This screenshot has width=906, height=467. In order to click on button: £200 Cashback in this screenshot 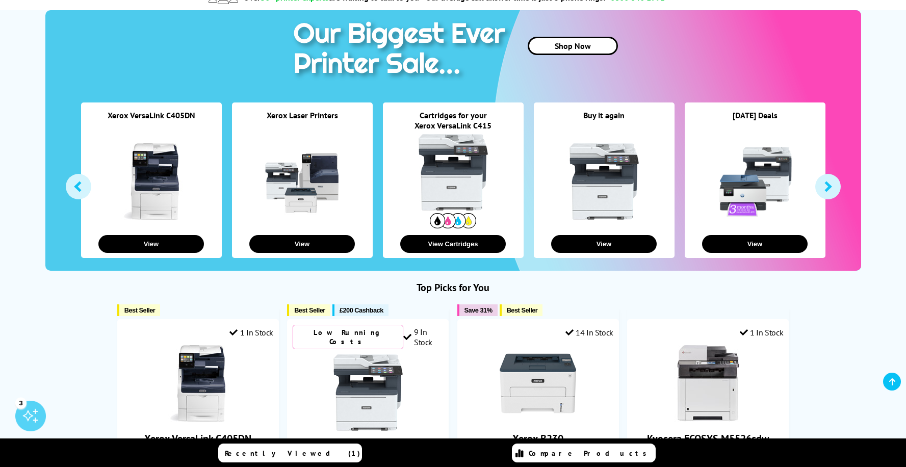, I will do `click(360, 310)`.